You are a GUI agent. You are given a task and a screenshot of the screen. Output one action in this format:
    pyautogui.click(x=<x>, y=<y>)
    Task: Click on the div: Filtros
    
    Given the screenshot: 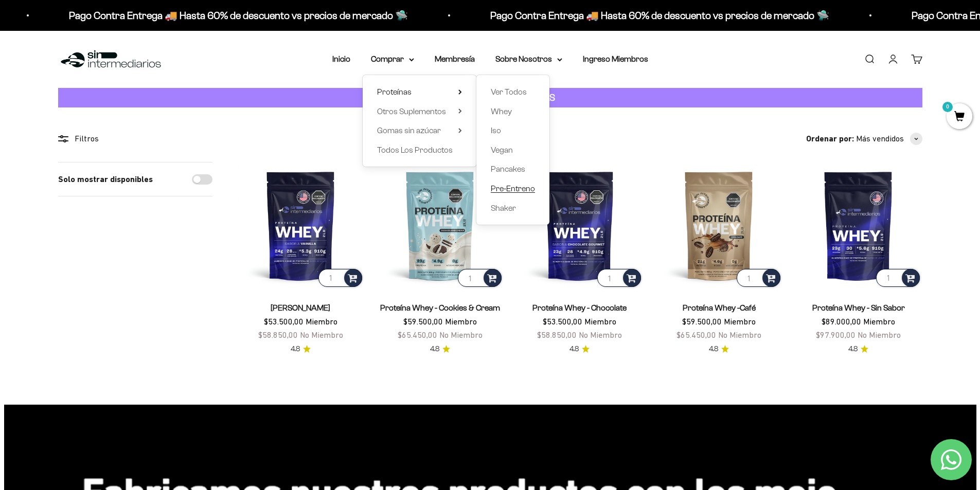 What is the action you would take?
    pyautogui.click(x=135, y=139)
    